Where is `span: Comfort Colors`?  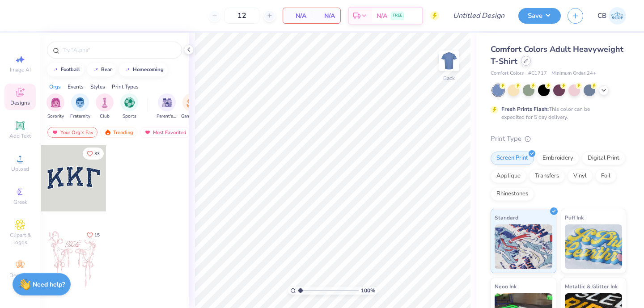
span: Comfort Colors is located at coordinates (507, 73).